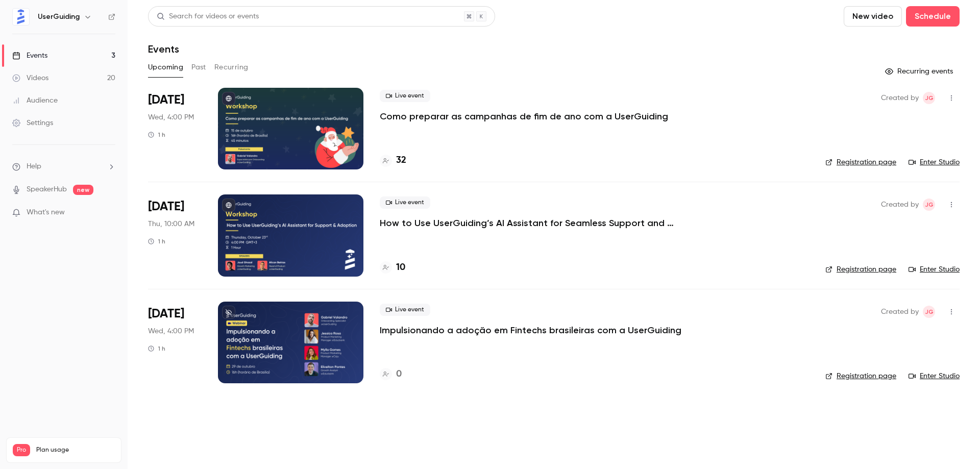 This screenshot has width=980, height=469. Describe the element at coordinates (59, 17) in the screenshot. I see `h6: UserGuiding` at that location.